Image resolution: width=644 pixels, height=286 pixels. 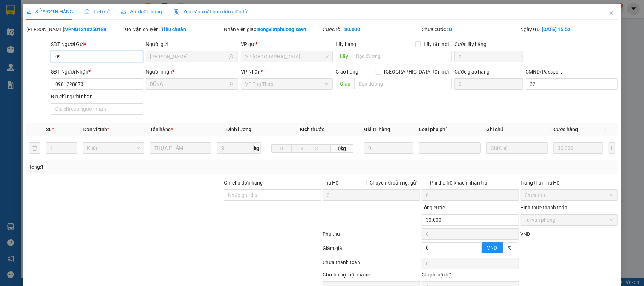 I want to click on span: Tại văn phòng, so click(x=569, y=220).